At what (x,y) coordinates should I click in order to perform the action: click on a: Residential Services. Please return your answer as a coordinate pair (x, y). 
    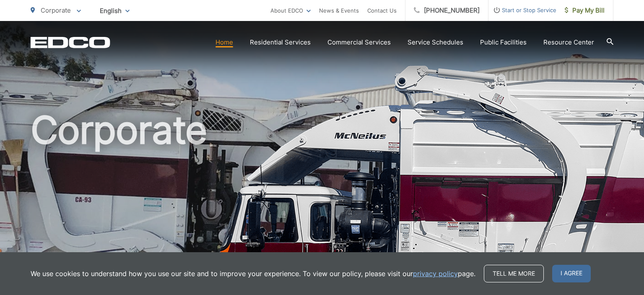
    Looking at the image, I should click on (280, 42).